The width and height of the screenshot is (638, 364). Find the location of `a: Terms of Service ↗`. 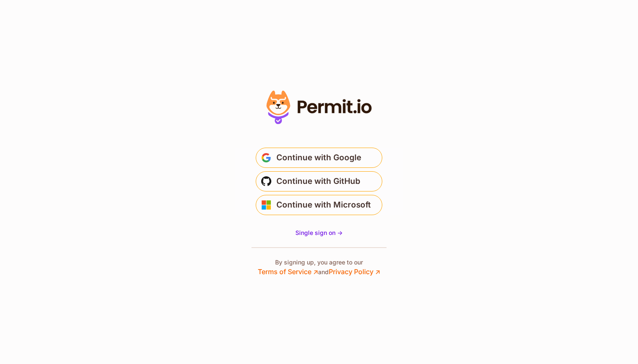

a: Terms of Service ↗ is located at coordinates (287, 271).